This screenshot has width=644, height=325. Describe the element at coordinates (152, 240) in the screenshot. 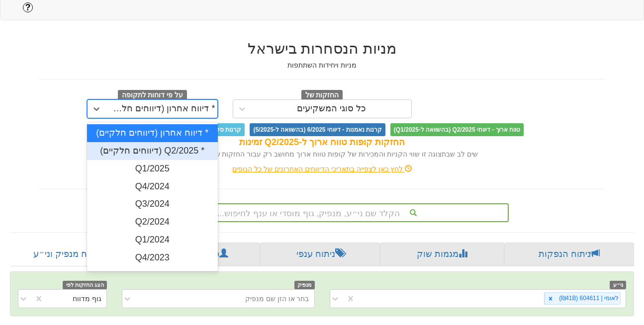

I see `div: Q1/2024` at that location.